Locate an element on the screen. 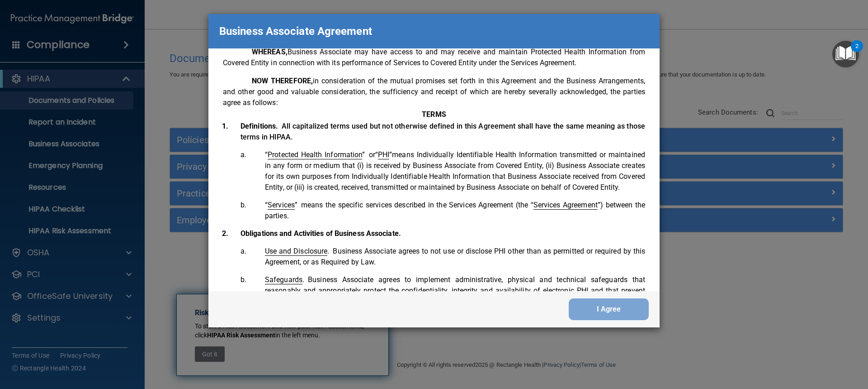  button: Open Resource Center, 2 new notifications is located at coordinates (846, 54).